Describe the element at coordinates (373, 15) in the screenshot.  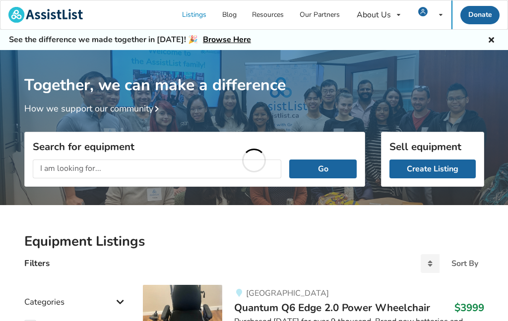
I see `div: About Us` at that location.